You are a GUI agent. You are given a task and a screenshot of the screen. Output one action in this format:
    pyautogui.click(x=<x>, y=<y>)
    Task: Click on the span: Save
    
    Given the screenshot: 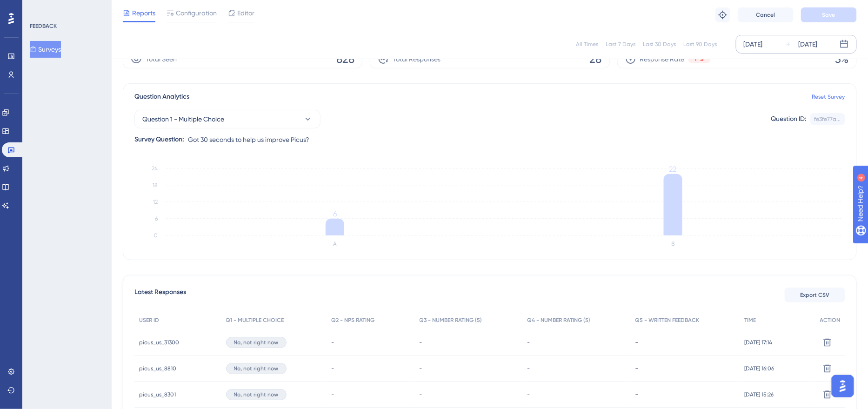 What is the action you would take?
    pyautogui.click(x=829, y=15)
    